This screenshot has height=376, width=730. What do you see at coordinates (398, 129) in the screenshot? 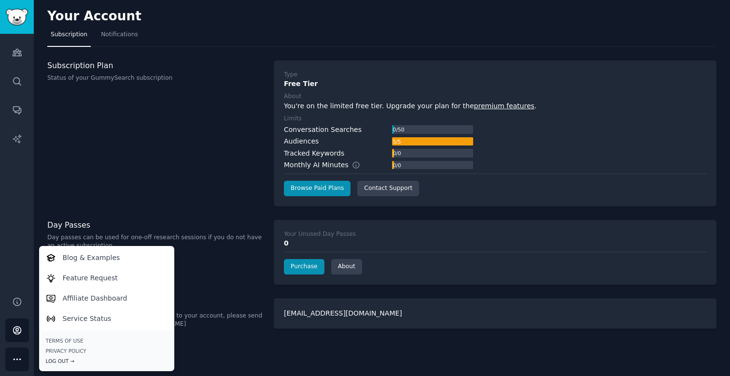
I see `div: 0 / 50` at bounding box center [398, 129].